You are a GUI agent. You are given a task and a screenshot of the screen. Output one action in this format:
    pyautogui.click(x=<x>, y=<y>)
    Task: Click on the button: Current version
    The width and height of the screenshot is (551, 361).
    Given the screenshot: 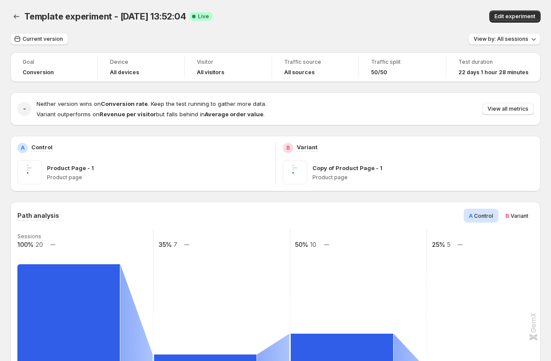 What is the action you would take?
    pyautogui.click(x=39, y=39)
    